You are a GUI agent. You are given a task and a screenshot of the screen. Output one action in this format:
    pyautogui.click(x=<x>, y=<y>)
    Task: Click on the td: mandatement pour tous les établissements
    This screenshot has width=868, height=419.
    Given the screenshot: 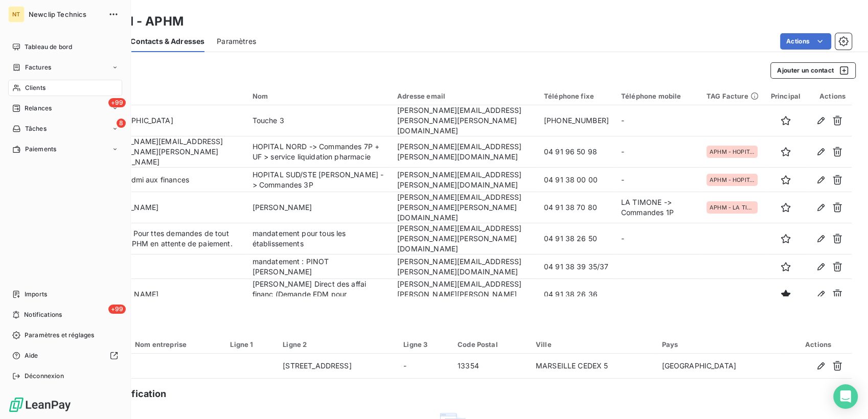 What is the action you would take?
    pyautogui.click(x=319, y=239)
    